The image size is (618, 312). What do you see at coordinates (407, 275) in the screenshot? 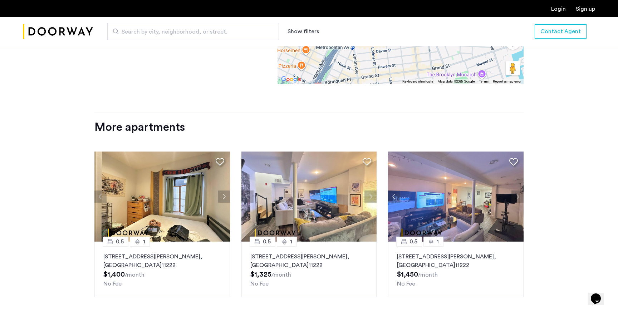
I see `span: $1,450` at bounding box center [407, 275].